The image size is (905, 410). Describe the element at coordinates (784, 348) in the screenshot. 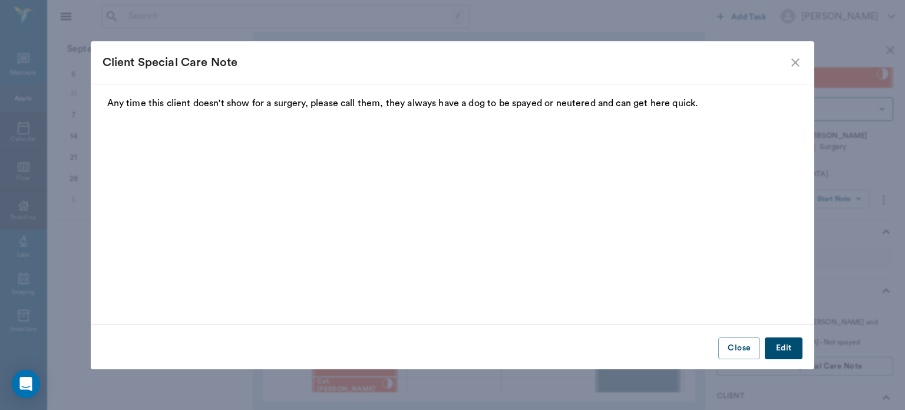

I see `button: Edit` at that location.